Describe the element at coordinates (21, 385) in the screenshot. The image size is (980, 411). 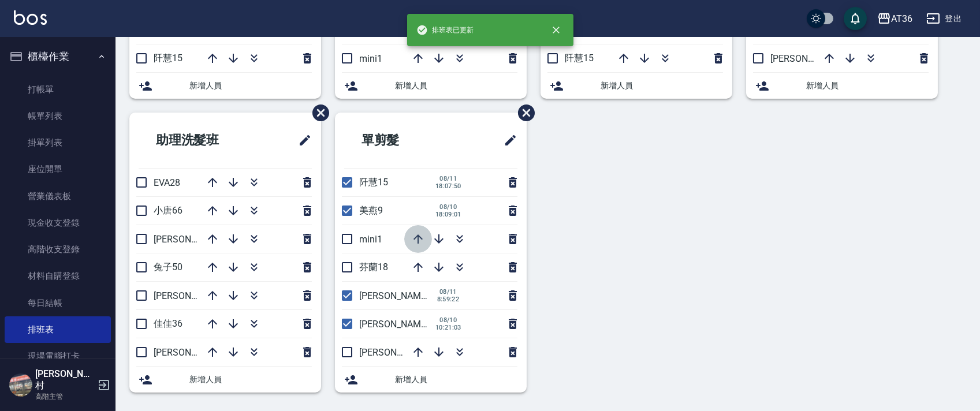
I see `img: Person` at that location.